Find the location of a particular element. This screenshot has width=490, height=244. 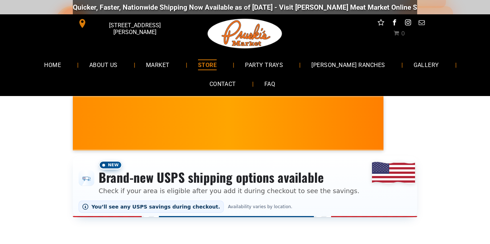

a: HOME is located at coordinates (52, 65).